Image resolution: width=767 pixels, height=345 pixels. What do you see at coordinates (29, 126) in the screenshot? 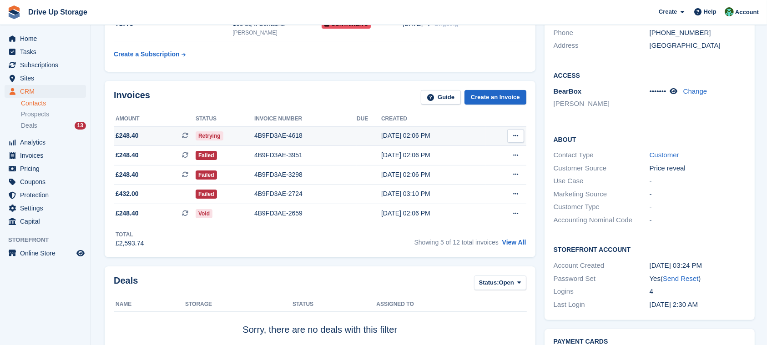
I see `span: Deals` at bounding box center [29, 126].